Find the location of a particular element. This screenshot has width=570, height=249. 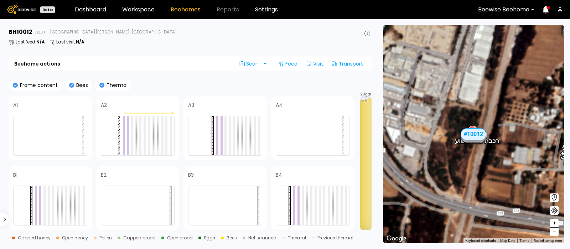

b: Beehome actions is located at coordinates (37, 64).